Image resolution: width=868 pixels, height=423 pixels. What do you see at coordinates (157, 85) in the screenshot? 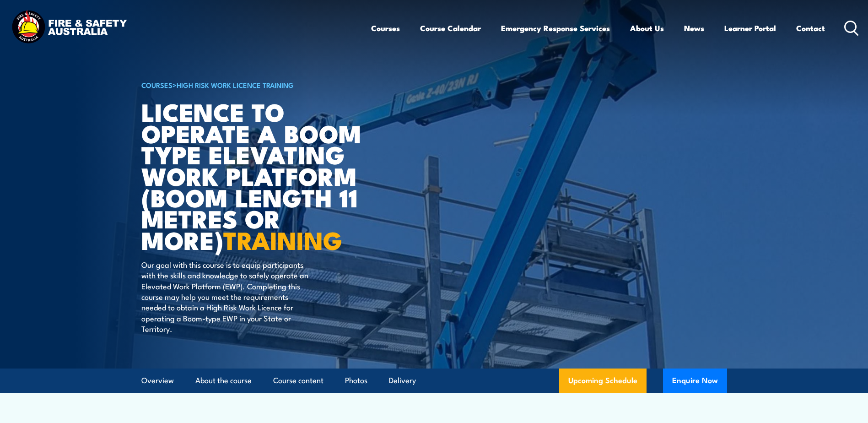
I see `a: COURSES` at bounding box center [157, 85].